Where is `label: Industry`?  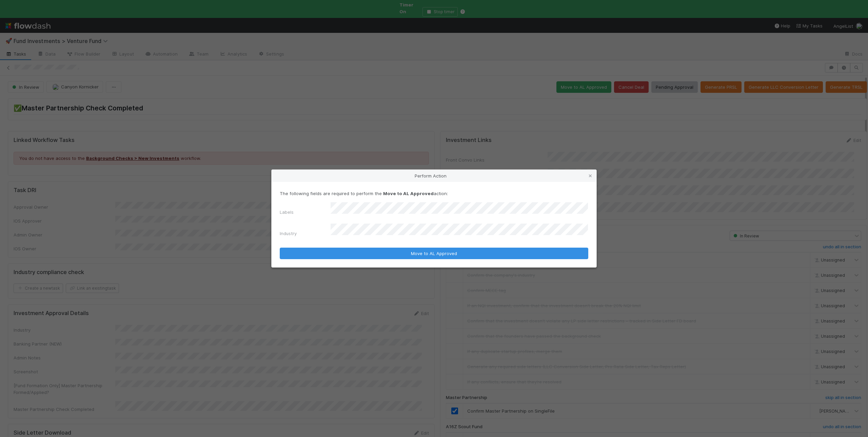 label: Industry is located at coordinates (288, 234).